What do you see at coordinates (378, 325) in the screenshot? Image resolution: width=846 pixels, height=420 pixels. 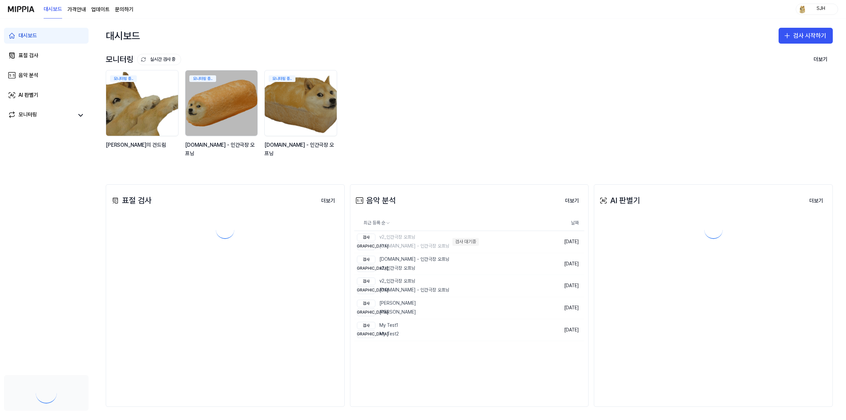 I see `div: My Test1` at bounding box center [378, 325].